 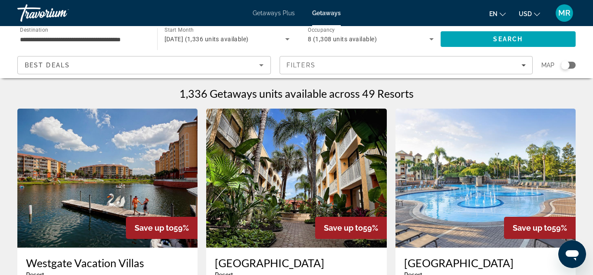 I want to click on span: 8 (1,308 units available), so click(x=342, y=39).